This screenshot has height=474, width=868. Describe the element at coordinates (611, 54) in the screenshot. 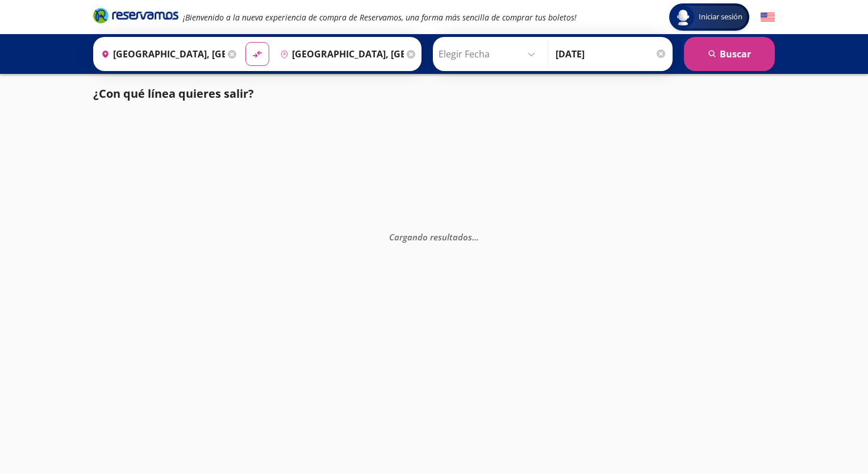

I see `input: Opcional` at that location.